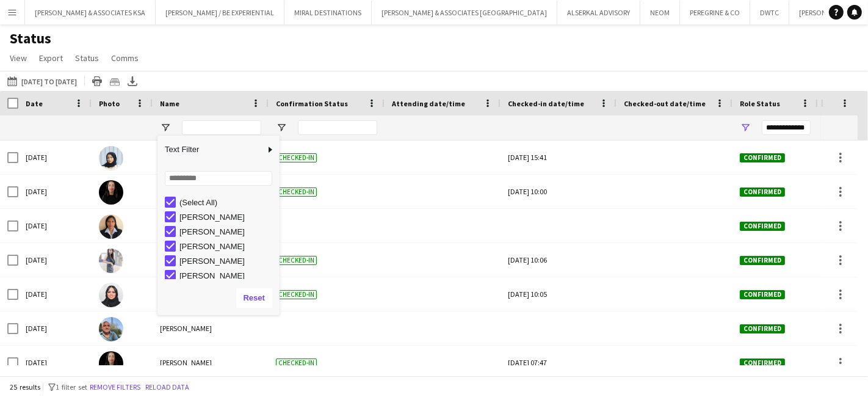 This screenshot has width=868, height=397. Describe the element at coordinates (660, 12) in the screenshot. I see `button: NEOM` at that location.